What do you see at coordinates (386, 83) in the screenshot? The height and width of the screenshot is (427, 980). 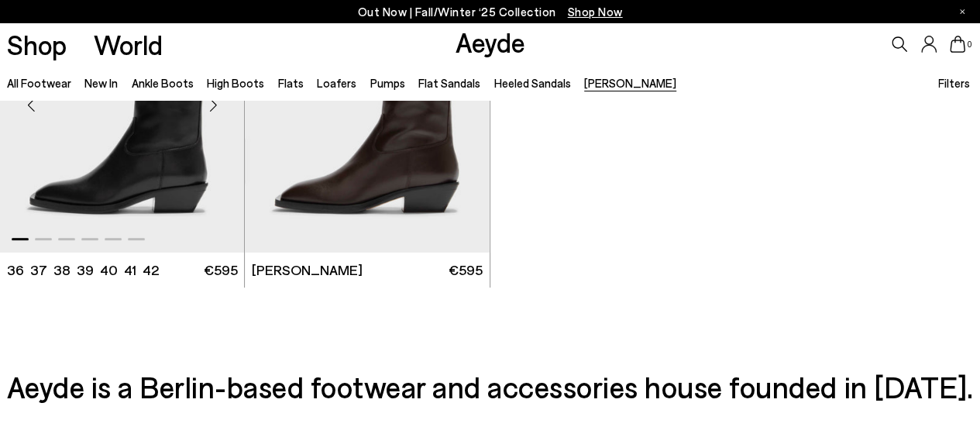 I see `a: Pumps` at bounding box center [386, 83].